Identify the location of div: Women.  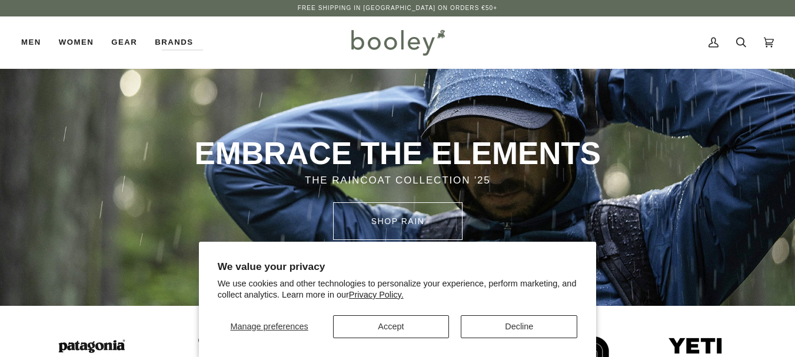
(76, 42).